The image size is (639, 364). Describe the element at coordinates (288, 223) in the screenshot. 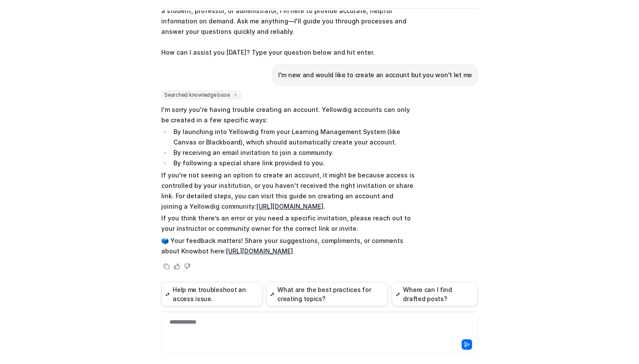

I see `p: If you think there’s an error or you need a specific invitation, please reach out to your instruc...` at that location.